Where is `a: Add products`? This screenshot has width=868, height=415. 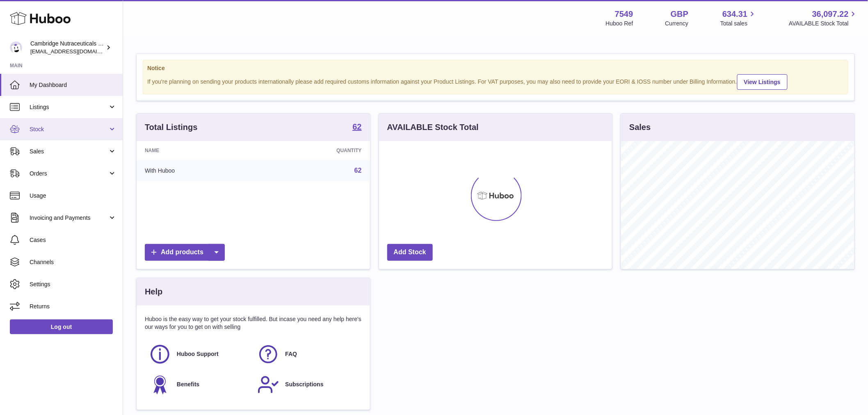 a: Add products is located at coordinates (184, 252).